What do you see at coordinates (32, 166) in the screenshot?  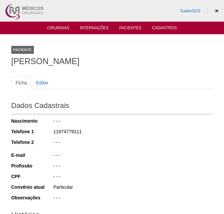 I see `div: Profissão` at bounding box center [32, 166].